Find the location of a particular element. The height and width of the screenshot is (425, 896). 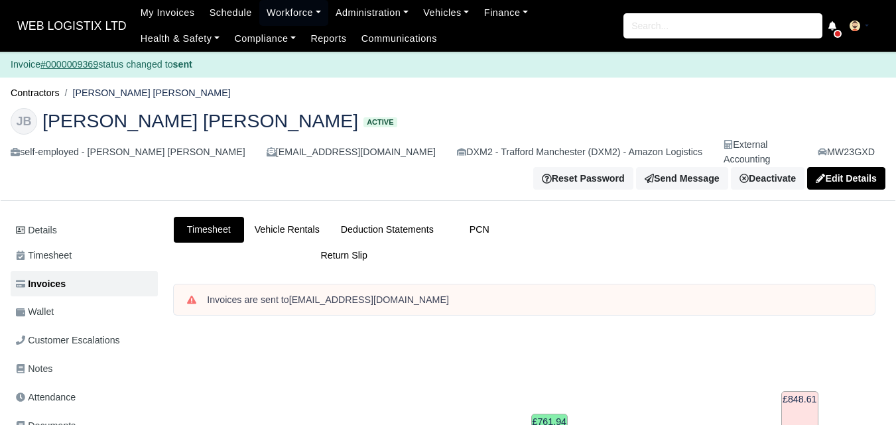

div: DXM2 - Trafford Manchester (DXM2) - Amazon Logistics is located at coordinates (580, 152).